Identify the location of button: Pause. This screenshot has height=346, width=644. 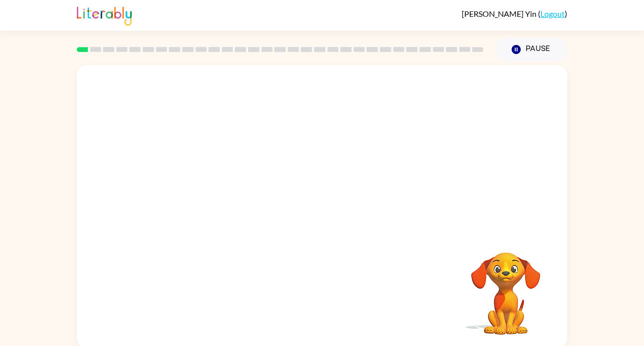
(531, 50).